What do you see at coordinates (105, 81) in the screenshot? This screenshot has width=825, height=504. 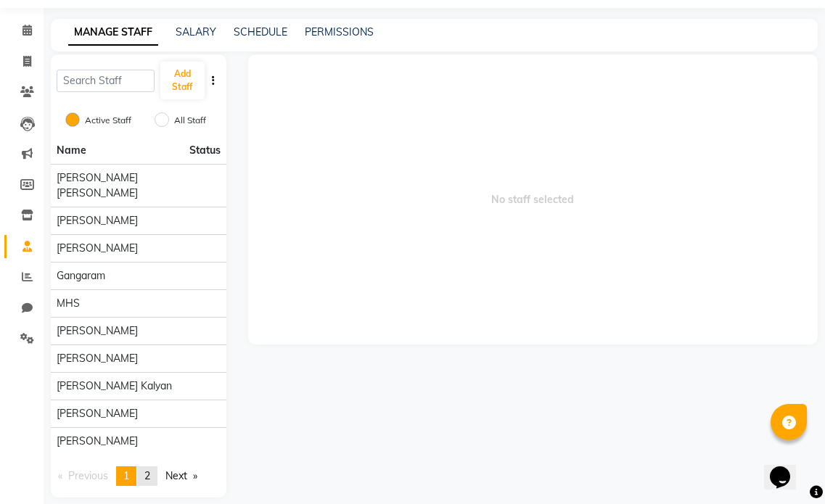 I see `input: Search Staff` at bounding box center [105, 81].